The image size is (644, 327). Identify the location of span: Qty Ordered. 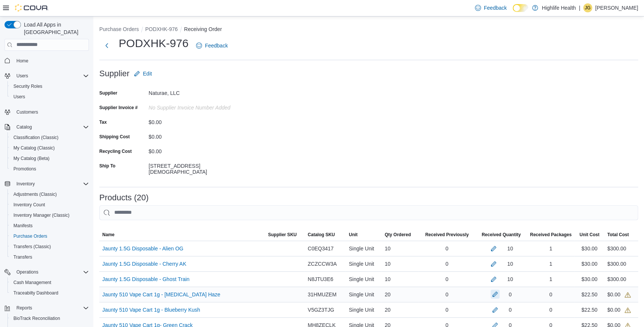
(397, 235).